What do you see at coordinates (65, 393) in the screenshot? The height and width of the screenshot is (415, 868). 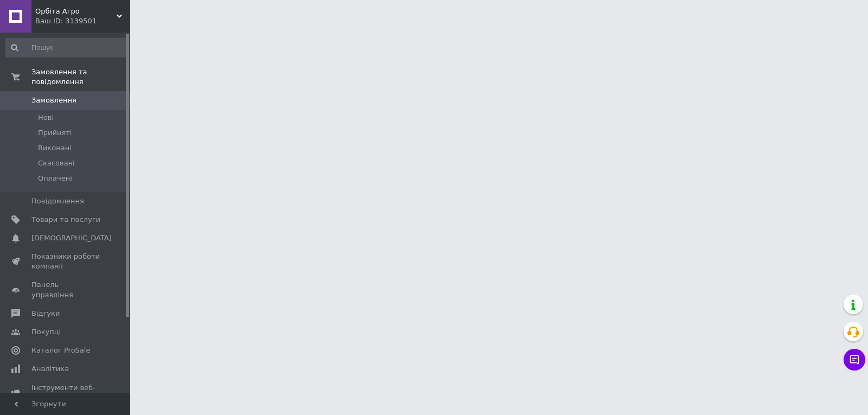 I see `span: Інструменти веб-майстра та SEO` at bounding box center [65, 393].